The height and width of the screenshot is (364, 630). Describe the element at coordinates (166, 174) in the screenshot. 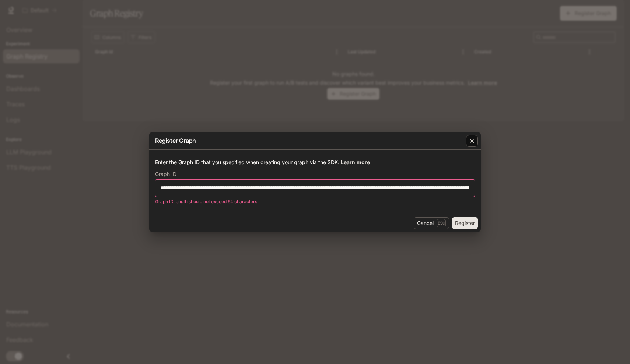

I see `p: Graph ID` at that location.